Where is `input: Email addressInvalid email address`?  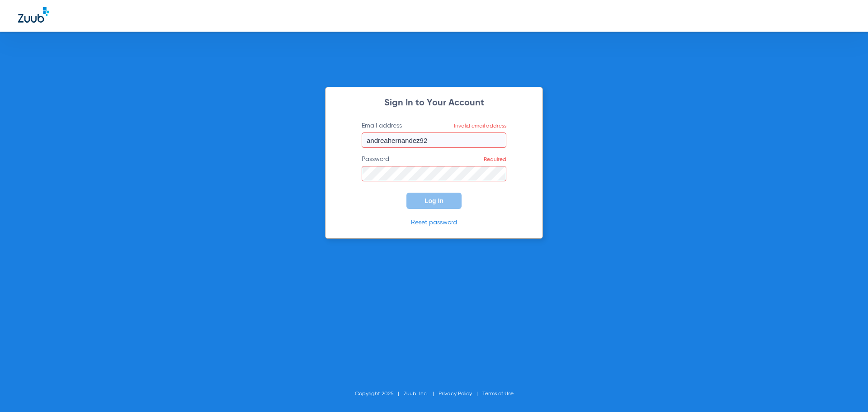 input: Email addressInvalid email address is located at coordinates (434, 140).